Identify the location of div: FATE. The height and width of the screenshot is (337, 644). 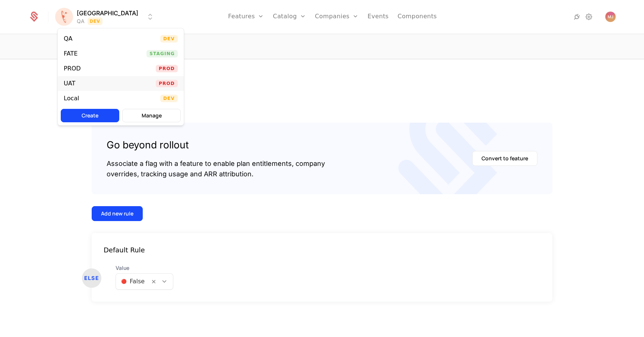
(71, 54).